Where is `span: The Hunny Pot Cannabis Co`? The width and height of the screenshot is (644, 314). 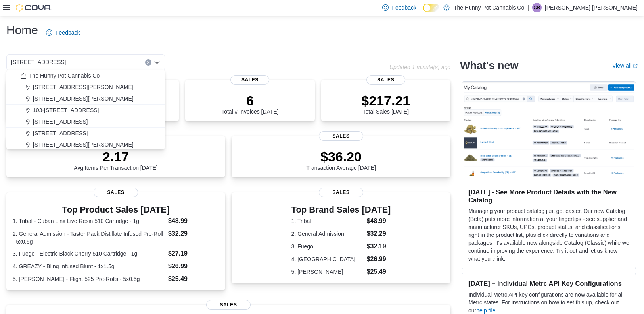 span: The Hunny Pot Cannabis Co is located at coordinates (64, 76).